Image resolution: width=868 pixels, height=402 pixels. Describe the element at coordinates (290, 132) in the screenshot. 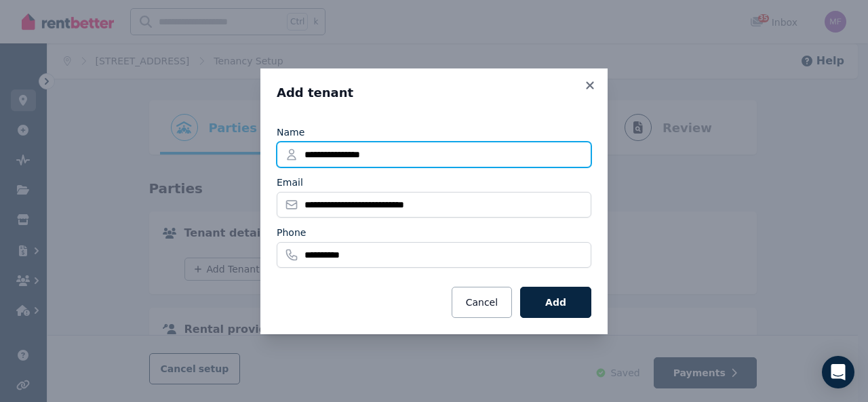

I see `label: Name` at that location.